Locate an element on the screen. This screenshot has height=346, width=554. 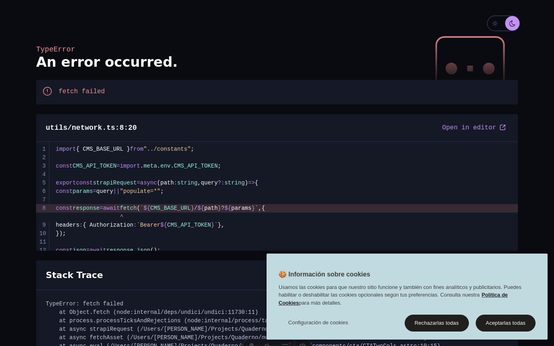
button: Rechazarlas todas is located at coordinates (437, 323).